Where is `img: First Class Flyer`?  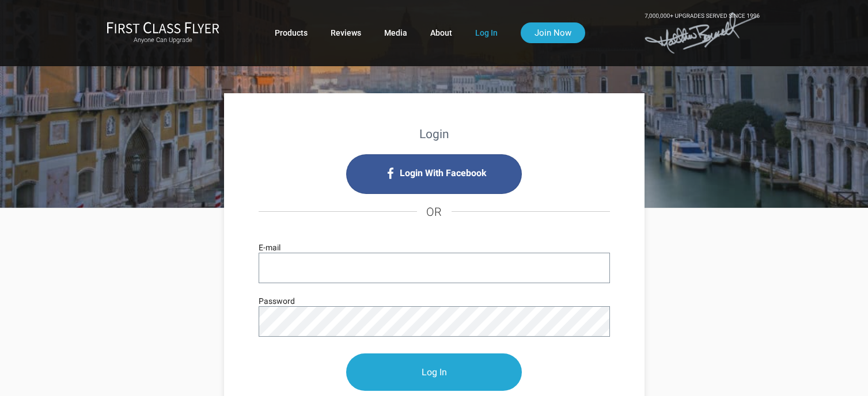 img: First Class Flyer is located at coordinates (163, 27).